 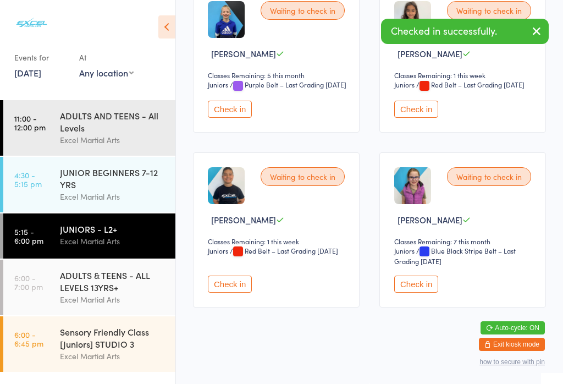 What do you see at coordinates (106, 73) in the screenshot?
I see `div: Any location` at bounding box center [106, 73].